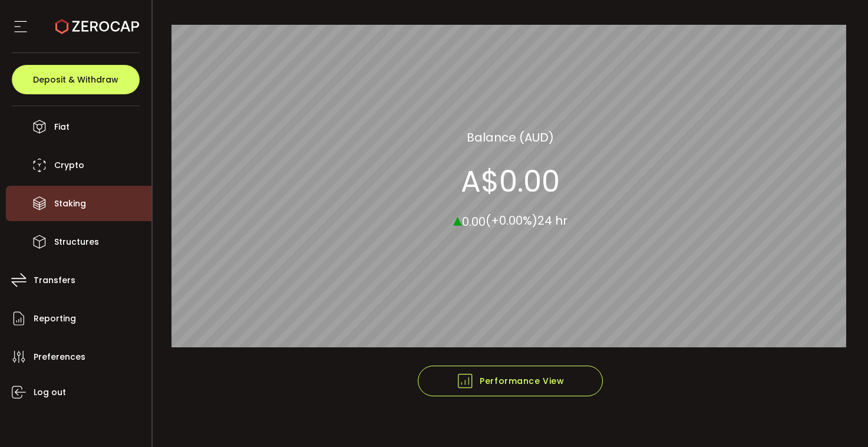 The height and width of the screenshot is (447, 868). I want to click on span: Performance View, so click(510, 380).